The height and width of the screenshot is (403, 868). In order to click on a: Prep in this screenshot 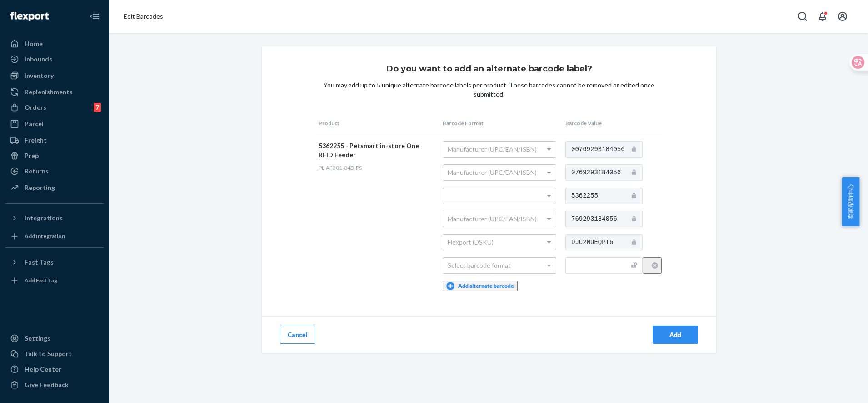, I will do `click(55, 156)`.